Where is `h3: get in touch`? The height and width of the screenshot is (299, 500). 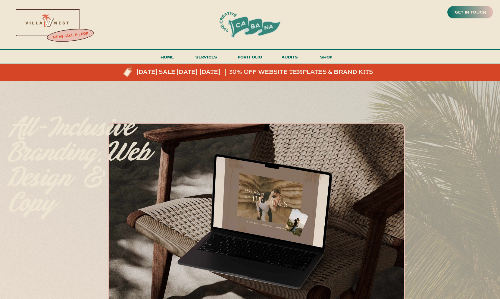
h3: get in touch is located at coordinates (471, 12).